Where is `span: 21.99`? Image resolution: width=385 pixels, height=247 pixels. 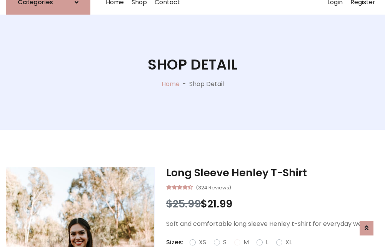 span: 21.99 is located at coordinates (220, 204).